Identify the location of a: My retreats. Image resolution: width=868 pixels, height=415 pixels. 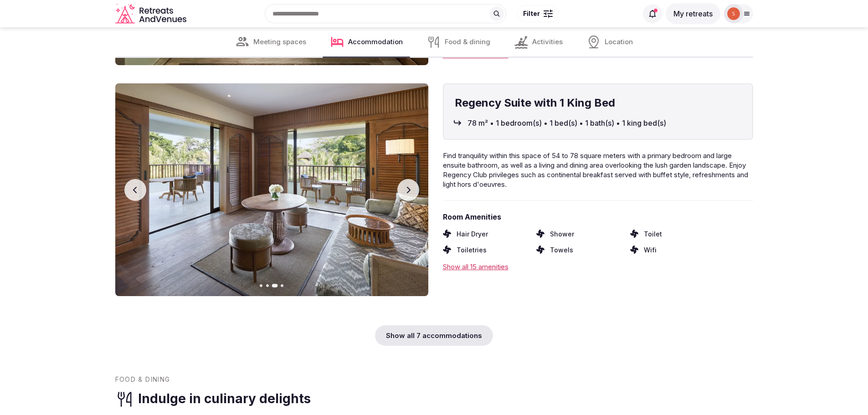
(693, 14).